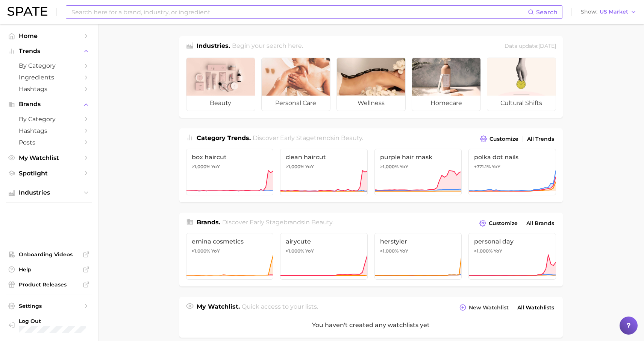 The image size is (644, 341). I want to click on span: emina cosmetics, so click(230, 241).